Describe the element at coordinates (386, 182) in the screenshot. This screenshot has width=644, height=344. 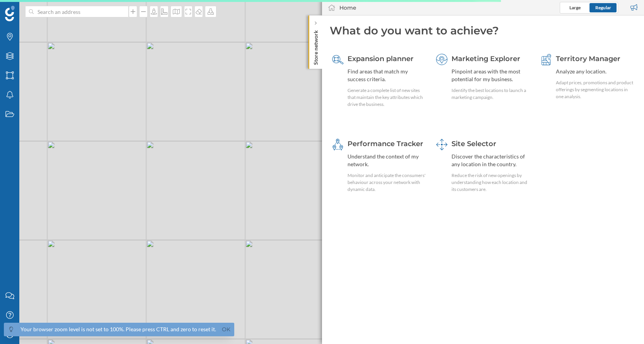
I see `div: Monitor and anticipate the consumers' behaviour across your network with dynamic data.` at that location.